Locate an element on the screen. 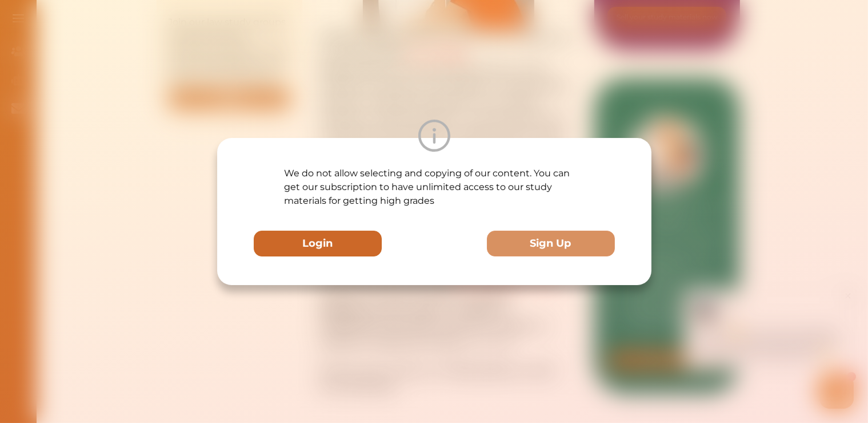  img: Nini is located at coordinates (111, 22).